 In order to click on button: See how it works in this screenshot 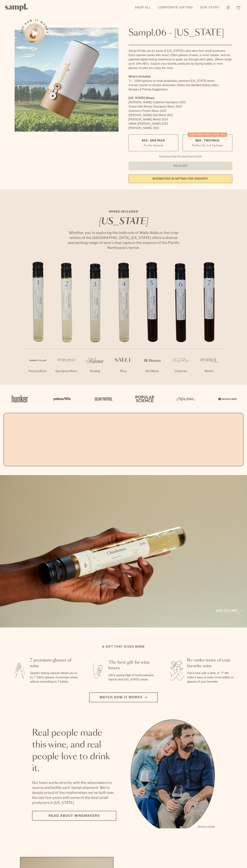, I will do `click(34, 33)`.